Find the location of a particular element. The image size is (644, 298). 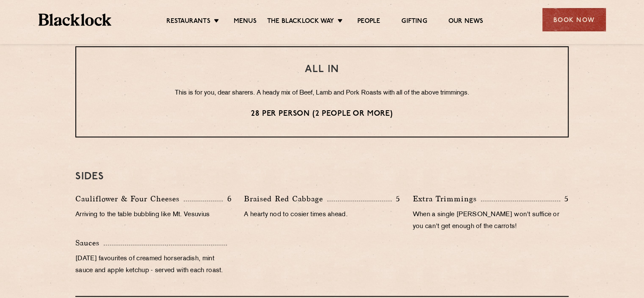

a: Menus is located at coordinates (245, 22).